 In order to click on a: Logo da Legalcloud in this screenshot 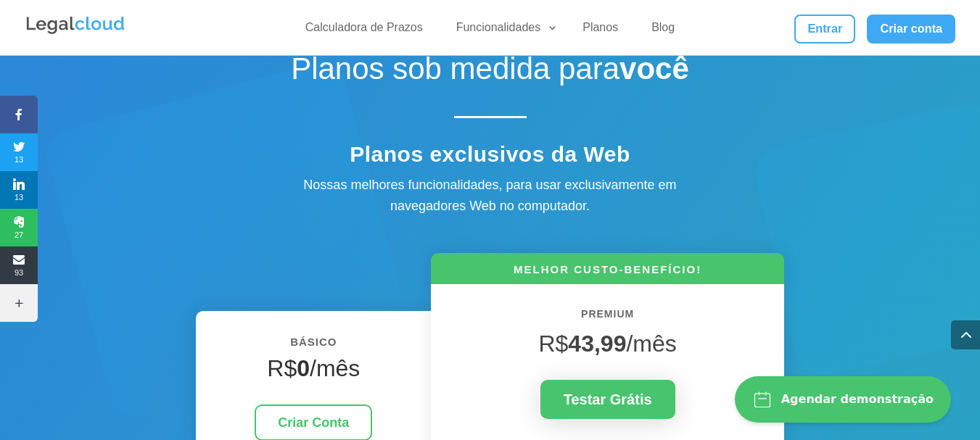, I will do `click(75, 32)`.